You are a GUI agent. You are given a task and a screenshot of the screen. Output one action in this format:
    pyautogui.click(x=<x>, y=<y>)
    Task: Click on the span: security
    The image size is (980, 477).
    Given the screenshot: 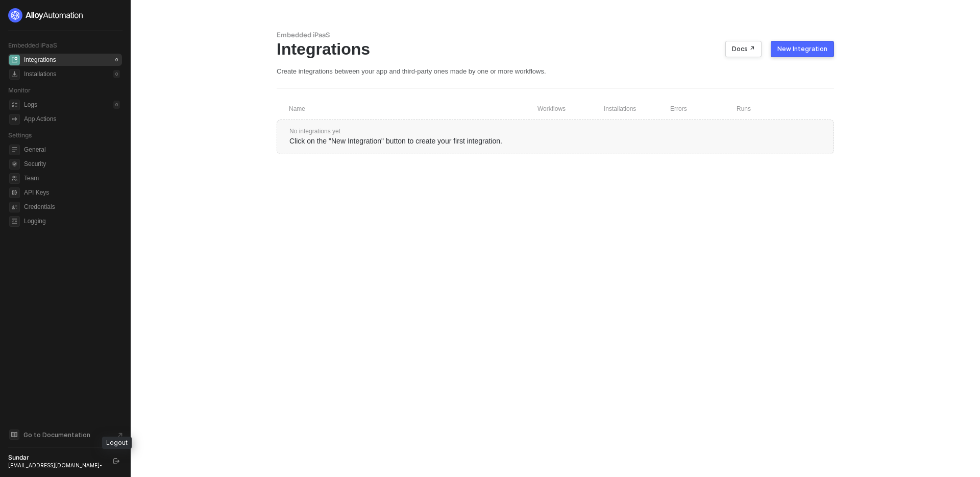 What is the action you would take?
    pyautogui.click(x=14, y=164)
    